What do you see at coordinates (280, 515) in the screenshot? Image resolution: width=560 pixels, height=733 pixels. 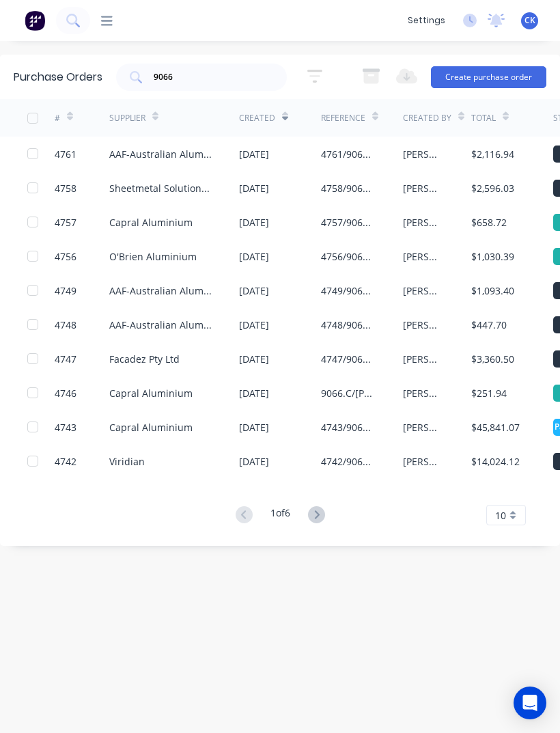 I see `div: 1 of 6` at bounding box center [280, 515].